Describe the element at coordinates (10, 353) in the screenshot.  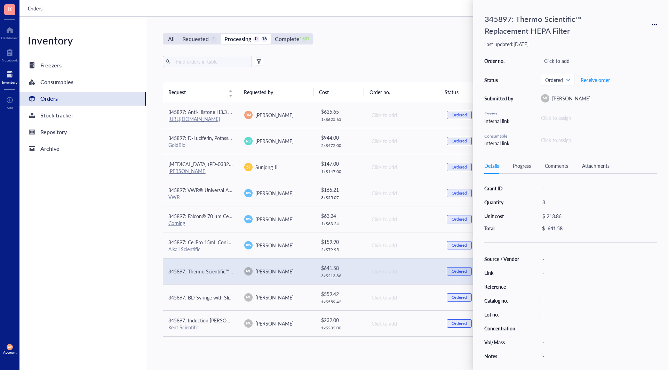
I see `div: Account` at that location.